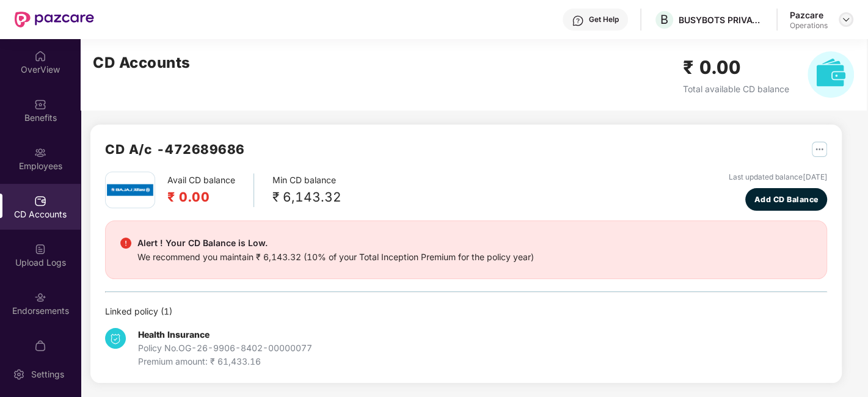 The width and height of the screenshot is (868, 397). Describe the element at coordinates (225, 348) in the screenshot. I see `div: Policy No. OG-26-9906-8402-00000077` at that location.